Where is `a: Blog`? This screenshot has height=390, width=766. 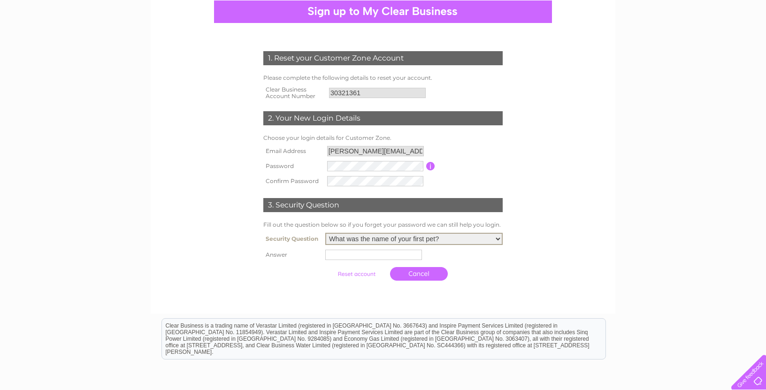
a: Blog is located at coordinates (725, 43).